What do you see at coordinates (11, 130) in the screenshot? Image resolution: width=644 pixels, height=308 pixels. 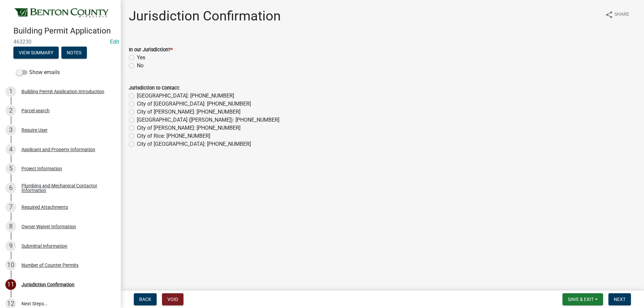 I see `div: 3` at bounding box center [11, 130].